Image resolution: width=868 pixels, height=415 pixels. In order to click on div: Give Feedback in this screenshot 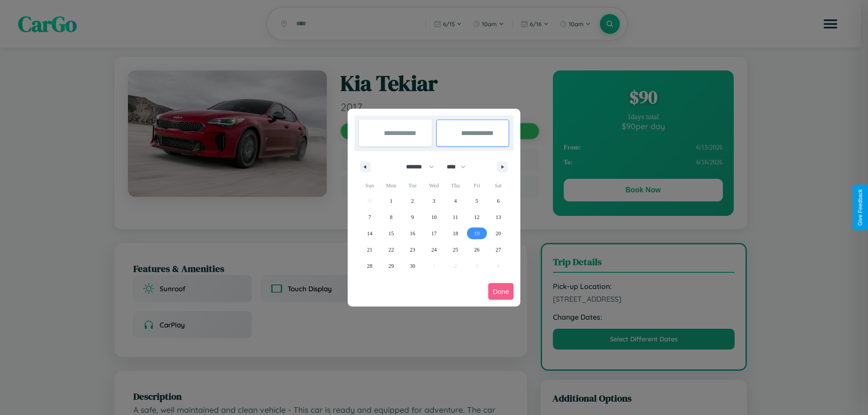, I will do `click(860, 207)`.